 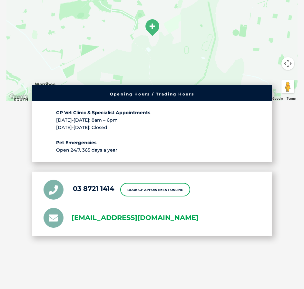 What do you see at coordinates (94, 188) in the screenshot?
I see `a: 03 8721 1414` at bounding box center [94, 188].